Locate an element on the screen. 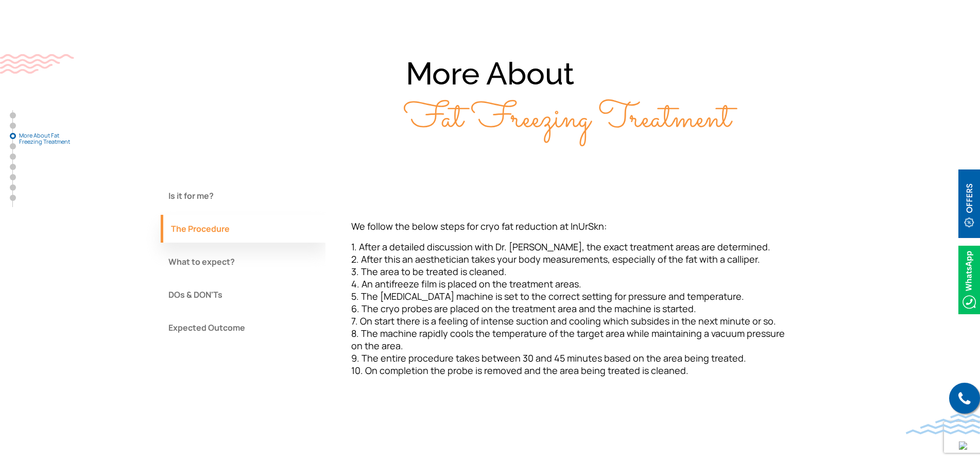  button: Expected Outcome is located at coordinates (243, 328).